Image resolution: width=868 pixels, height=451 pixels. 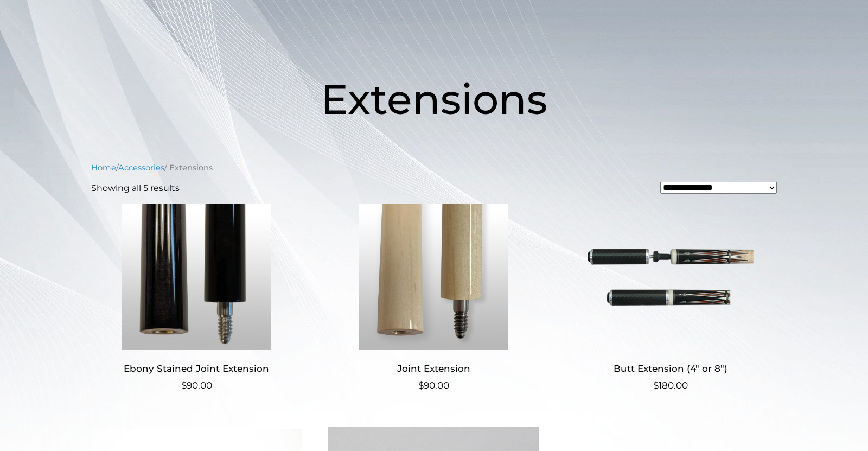 I want to click on bdi: 180.00, so click(x=671, y=385).